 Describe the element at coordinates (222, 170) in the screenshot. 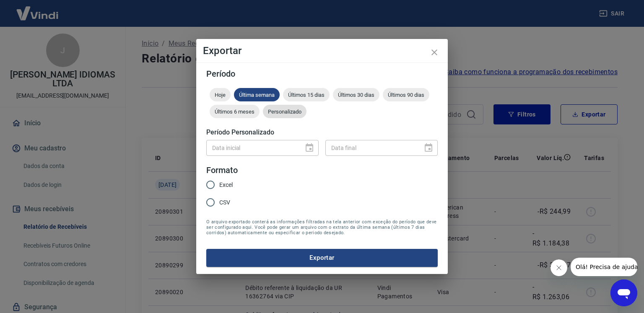

I see `legend: Formato` at that location.